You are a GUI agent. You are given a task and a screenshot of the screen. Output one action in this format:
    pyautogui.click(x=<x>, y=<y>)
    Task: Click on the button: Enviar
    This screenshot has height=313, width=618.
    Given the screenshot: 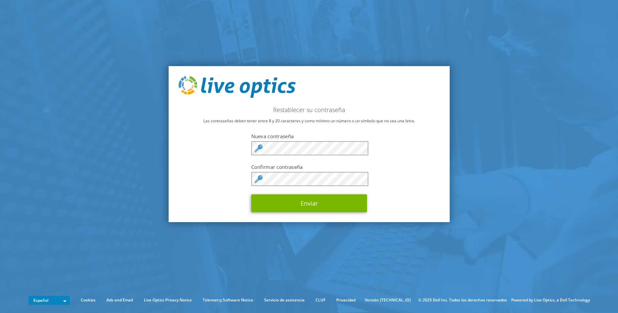 What is the action you would take?
    pyautogui.click(x=309, y=203)
    